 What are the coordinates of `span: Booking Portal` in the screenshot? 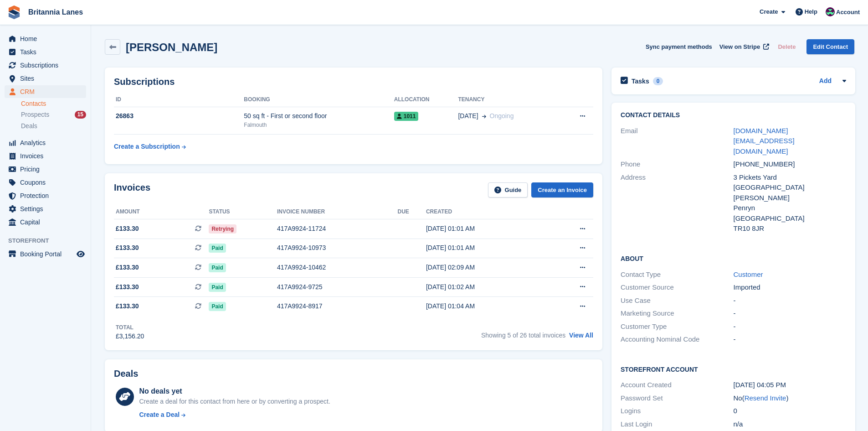 It's located at (47, 254).